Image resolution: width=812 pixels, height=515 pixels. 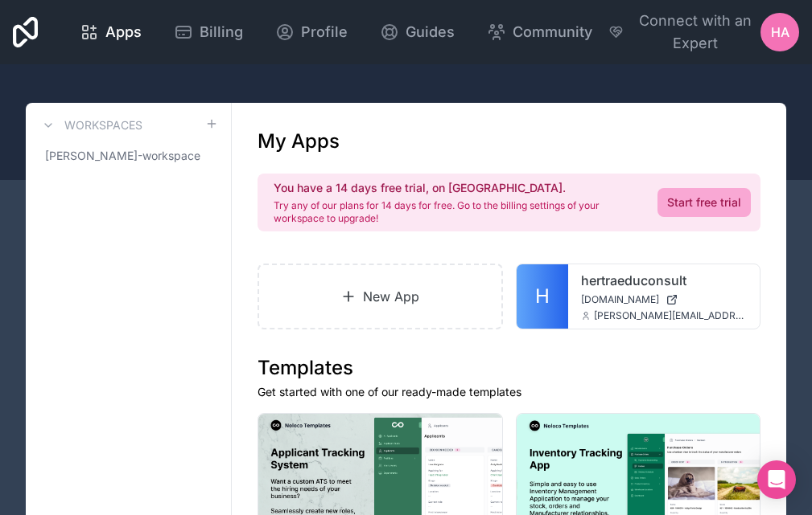 I want to click on button: Connect with an Expert, so click(x=684, y=32).